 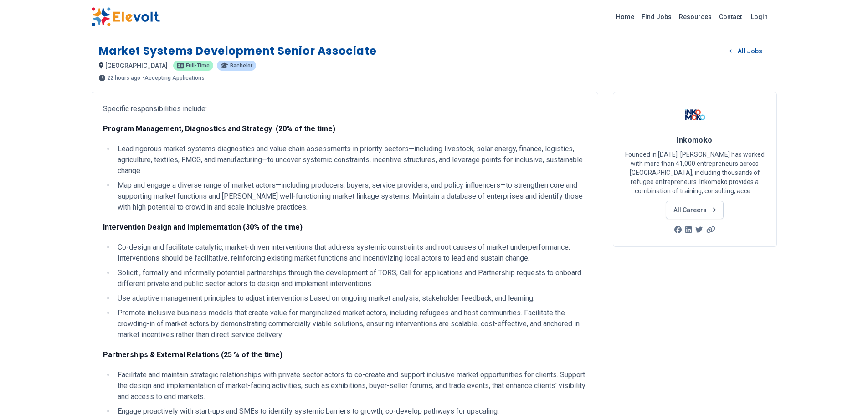 I want to click on li: Solicit , formally and informally potential partnerships through the development of TORS, Call fo..., so click(x=351, y=279).